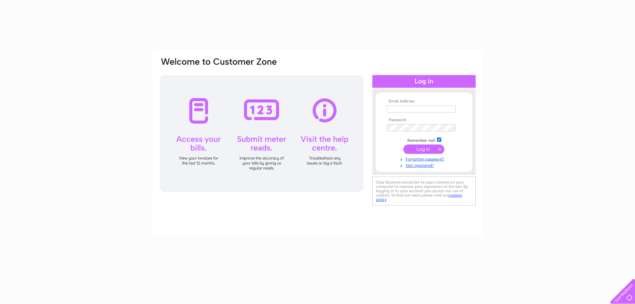  I want to click on a: cookies policy, so click(419, 197).